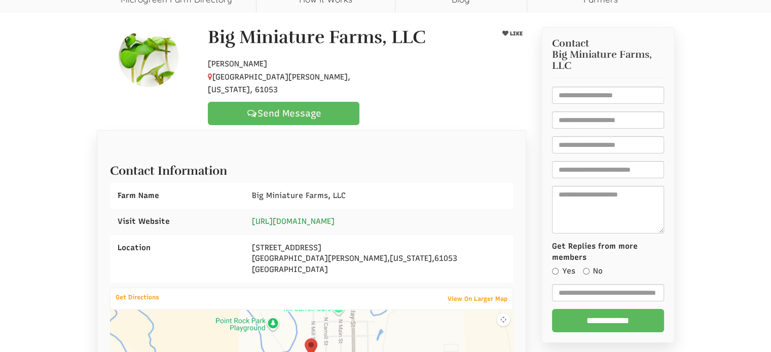 The image size is (771, 352). I want to click on span: 61053, so click(445, 258).